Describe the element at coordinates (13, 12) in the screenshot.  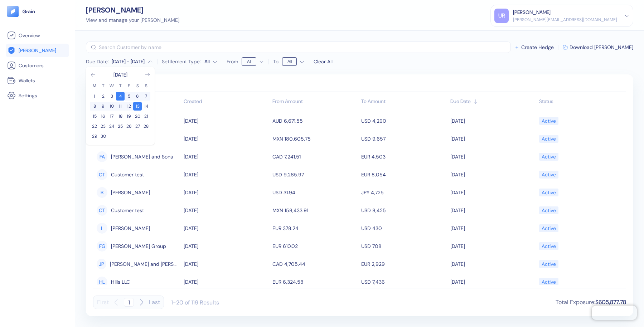
I see `img: logo-tablet-V2.svg` at that location.